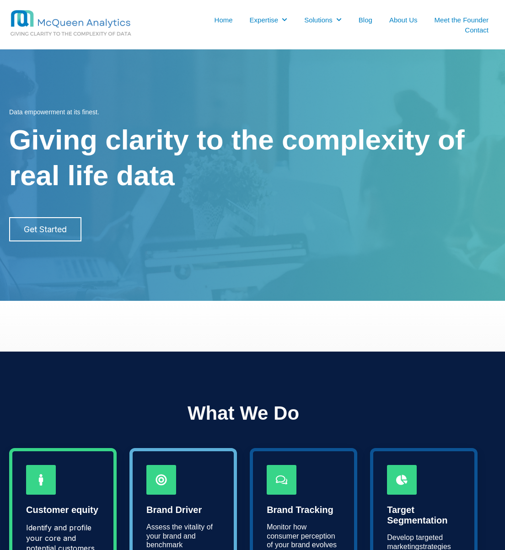  What do you see at coordinates (243, 413) in the screenshot?
I see `span: What We Do` at bounding box center [243, 413].